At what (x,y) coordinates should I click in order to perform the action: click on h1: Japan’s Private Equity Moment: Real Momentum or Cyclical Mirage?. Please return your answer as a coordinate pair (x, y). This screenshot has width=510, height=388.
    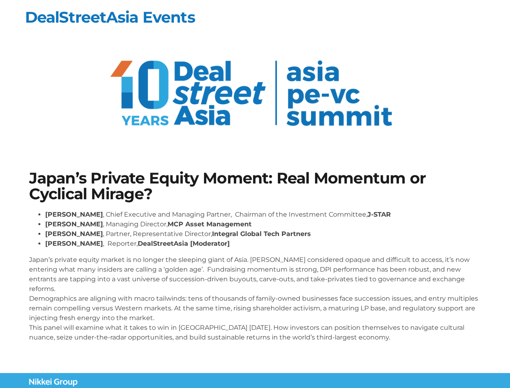
    Looking at the image, I should click on (255, 186).